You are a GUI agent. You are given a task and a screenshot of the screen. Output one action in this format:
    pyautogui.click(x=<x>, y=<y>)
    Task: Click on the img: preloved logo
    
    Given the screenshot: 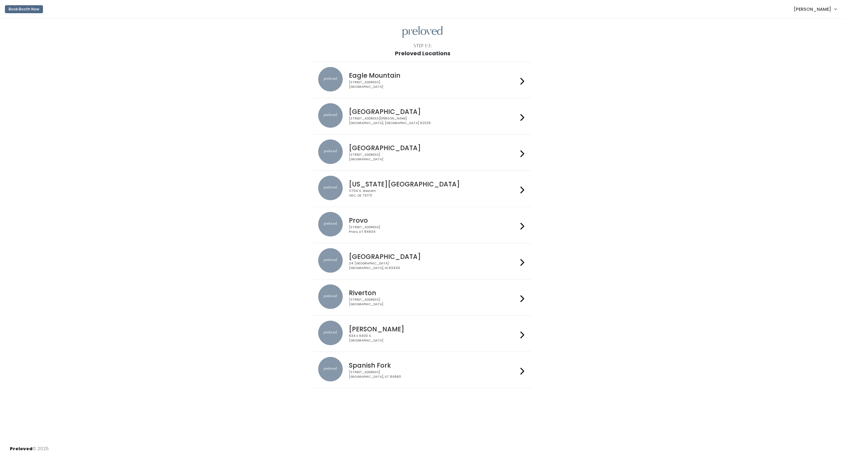 What is the action you would take?
    pyautogui.click(x=423, y=32)
    